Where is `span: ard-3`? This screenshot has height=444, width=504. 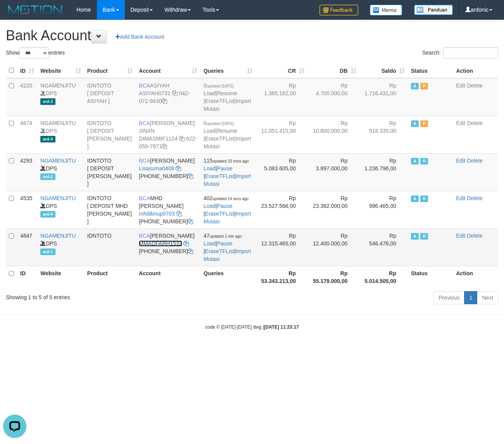 span: ard-3 is located at coordinates (48, 101).